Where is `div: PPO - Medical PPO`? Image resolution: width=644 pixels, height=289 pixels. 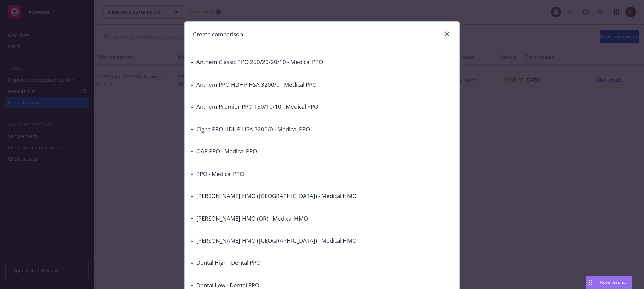 div: PPO - Medical PPO is located at coordinates (217, 174).